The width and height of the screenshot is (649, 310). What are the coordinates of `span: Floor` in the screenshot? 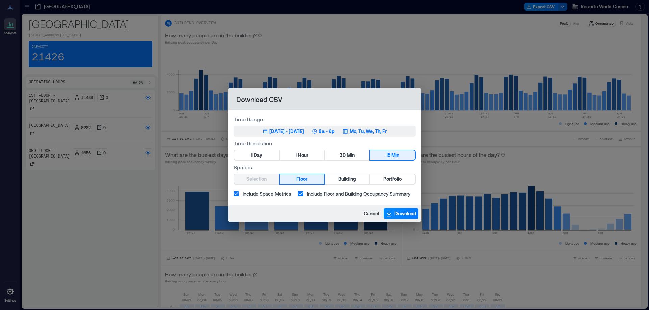 It's located at (302, 179).